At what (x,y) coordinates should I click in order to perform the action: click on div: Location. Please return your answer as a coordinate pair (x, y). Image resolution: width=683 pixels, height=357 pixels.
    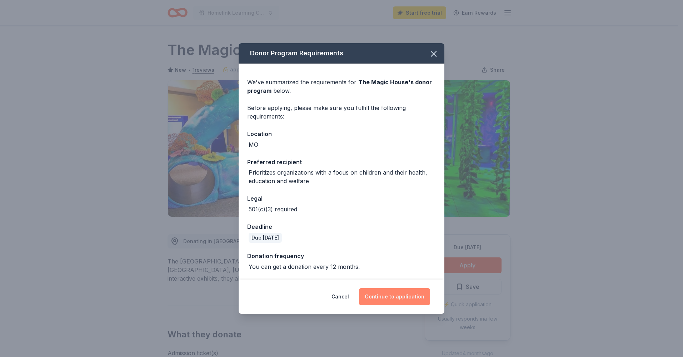
    Looking at the image, I should click on (342, 134).